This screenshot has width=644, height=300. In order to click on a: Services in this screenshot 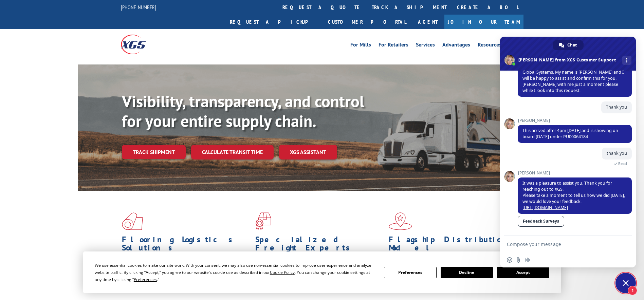, I will do `click(425, 46)`.